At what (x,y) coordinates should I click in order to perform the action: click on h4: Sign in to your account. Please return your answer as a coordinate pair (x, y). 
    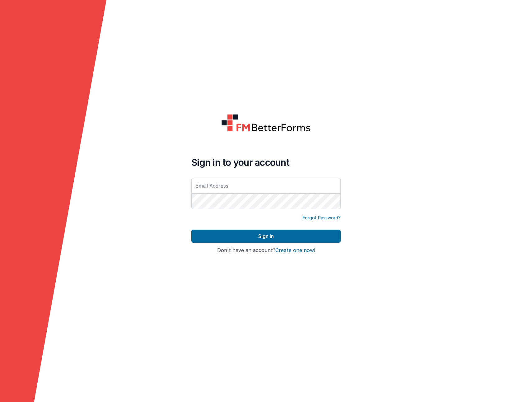
    Looking at the image, I should click on (266, 163).